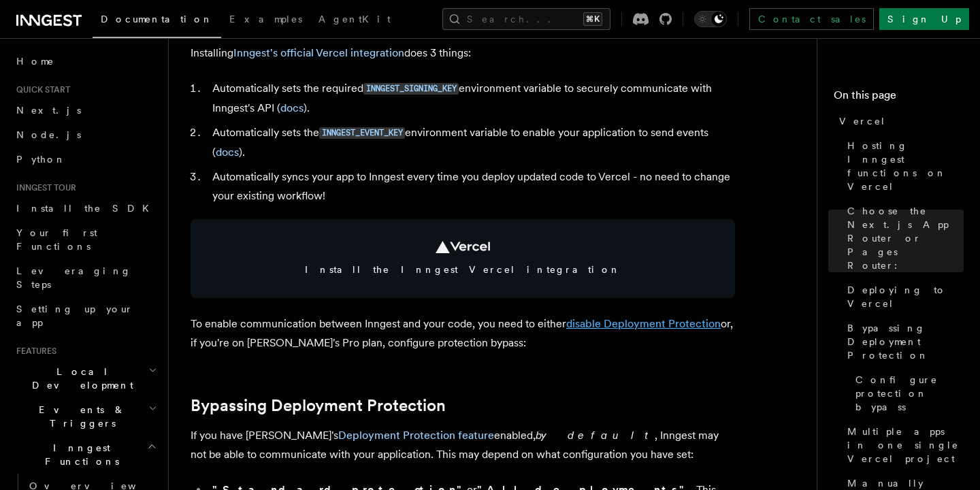 The height and width of the screenshot is (490, 980). Describe the element at coordinates (85, 159) in the screenshot. I see `a: Python` at that location.